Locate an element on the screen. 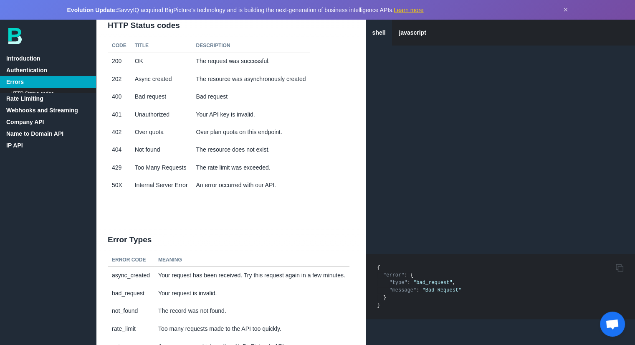 The image size is (635, 345). th: Description is located at coordinates (251, 46).